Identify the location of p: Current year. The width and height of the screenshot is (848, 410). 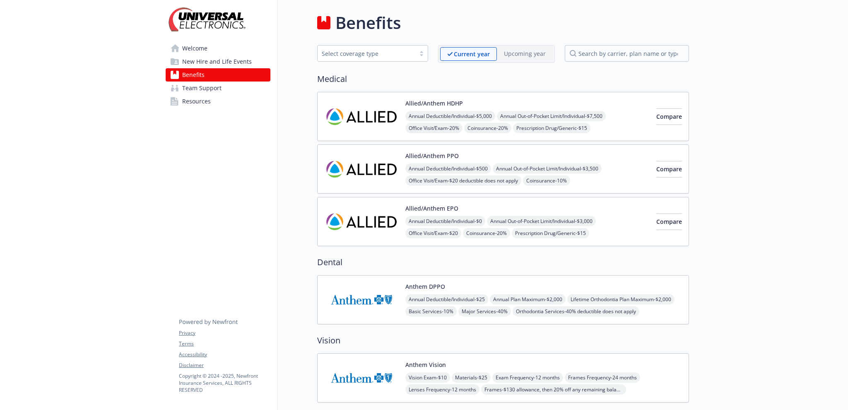
(472, 54).